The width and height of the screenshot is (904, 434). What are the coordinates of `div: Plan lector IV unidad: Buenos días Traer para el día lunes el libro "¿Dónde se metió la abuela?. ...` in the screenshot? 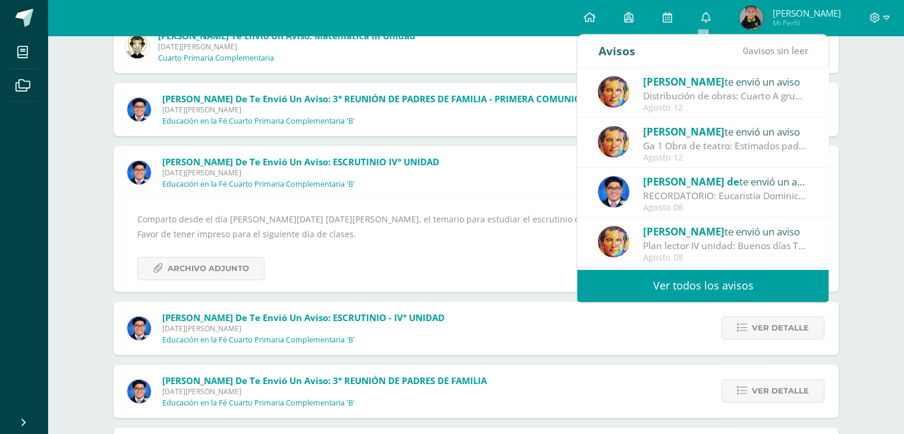 It's located at (726, 245).